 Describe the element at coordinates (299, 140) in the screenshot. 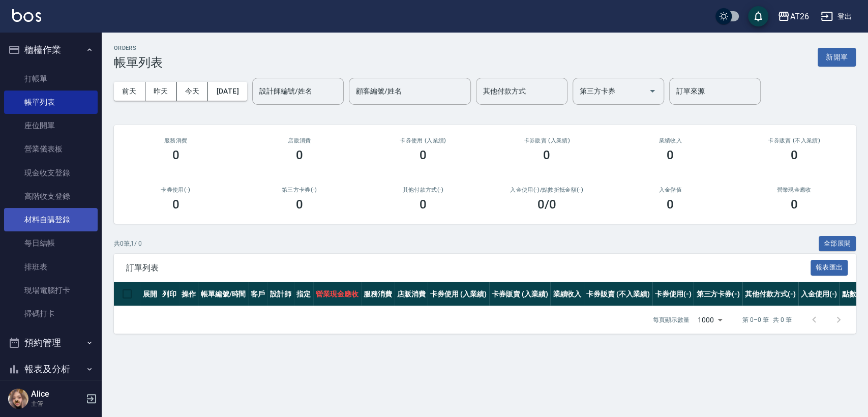

I see `h2: 店販消費` at that location.